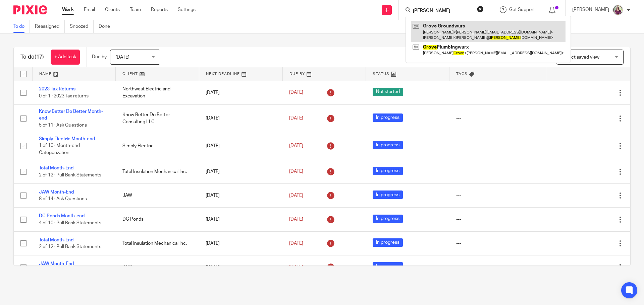  What do you see at coordinates (135, 10) in the screenshot?
I see `a: Team` at bounding box center [135, 10].